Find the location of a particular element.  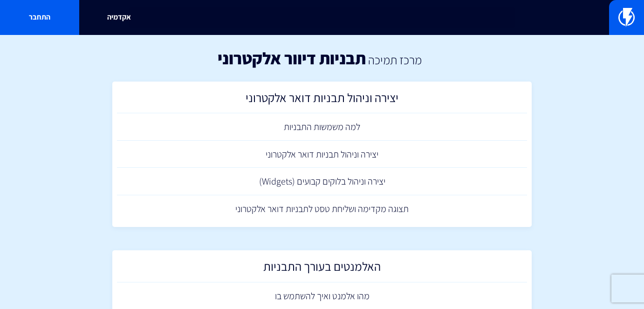

a: מרכז תמיכה is located at coordinates (395, 60).